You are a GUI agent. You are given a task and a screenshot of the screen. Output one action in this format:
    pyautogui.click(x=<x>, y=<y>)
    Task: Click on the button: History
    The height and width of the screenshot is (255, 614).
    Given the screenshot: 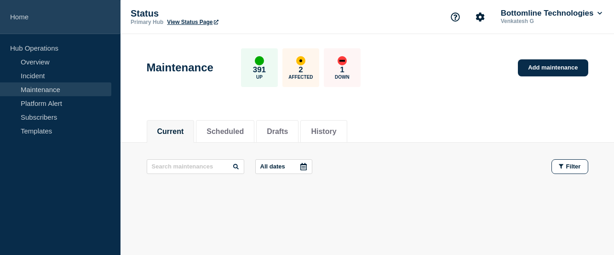 What is the action you would take?
    pyautogui.click(x=323, y=132)
    